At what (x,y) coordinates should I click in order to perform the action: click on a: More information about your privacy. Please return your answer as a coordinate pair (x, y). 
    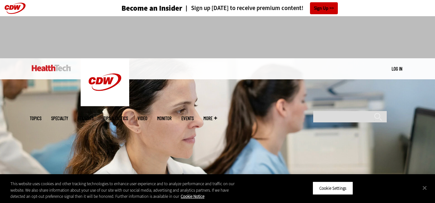
    Looking at the image, I should click on (192, 196).